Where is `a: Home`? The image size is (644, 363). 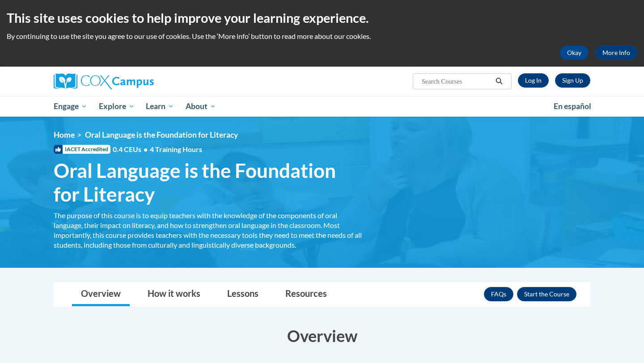 a: Home is located at coordinates (64, 135).